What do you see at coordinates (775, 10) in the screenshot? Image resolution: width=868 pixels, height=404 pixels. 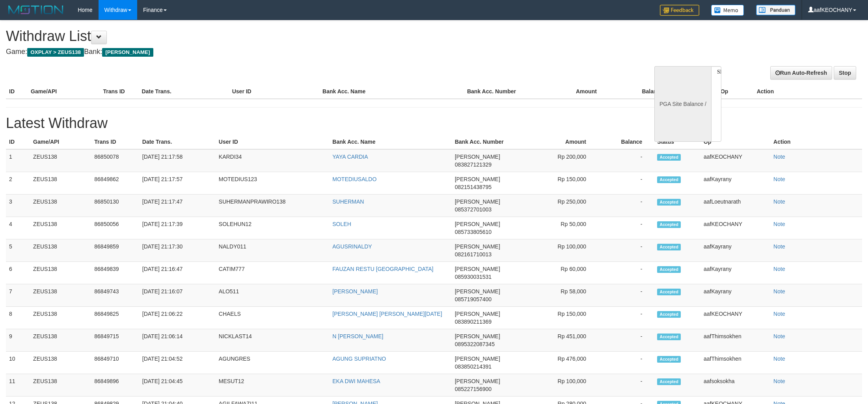 I see `img: panduan.png` at bounding box center [775, 10].